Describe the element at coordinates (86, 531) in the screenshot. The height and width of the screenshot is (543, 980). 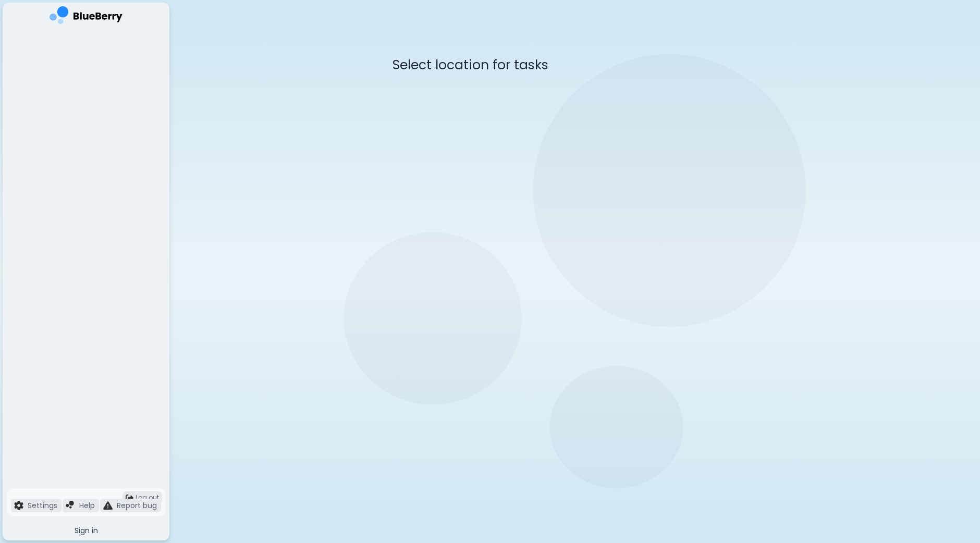
I see `span: Sign in` at that location.